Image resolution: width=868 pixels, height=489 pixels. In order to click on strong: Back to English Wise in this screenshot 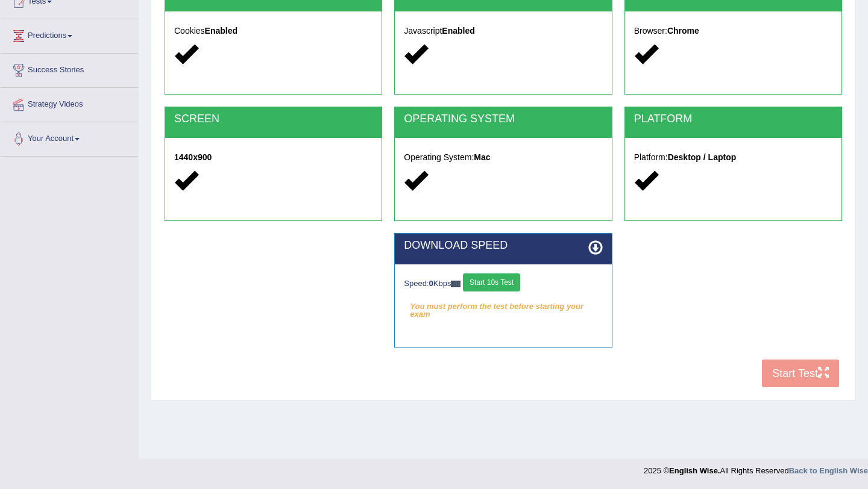, I will do `click(828, 470)`.